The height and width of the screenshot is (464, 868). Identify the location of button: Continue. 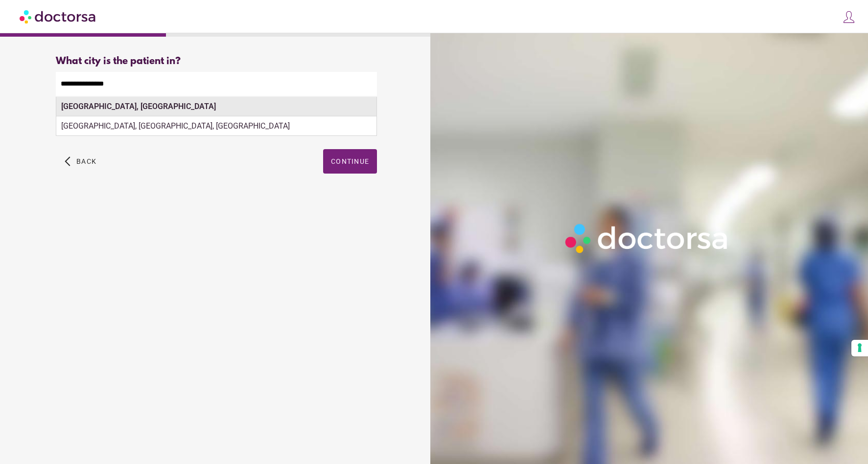
(350, 162).